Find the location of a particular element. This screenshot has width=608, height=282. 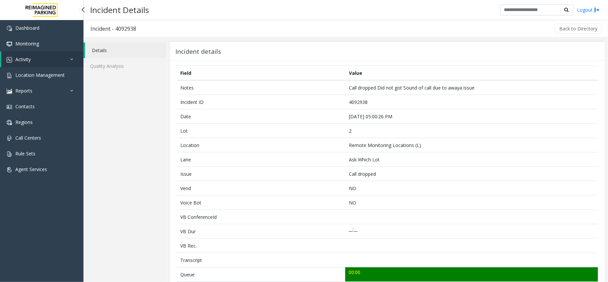

td: Location is located at coordinates (261, 145).